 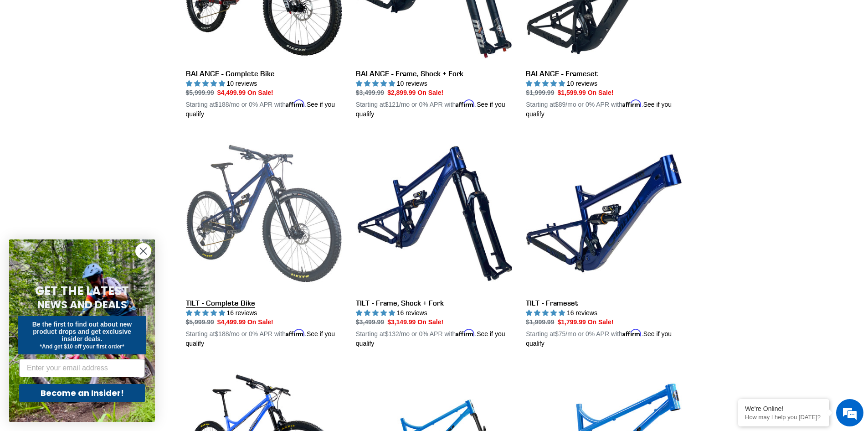 I want to click on p: How may I help you today?, so click(x=784, y=417).